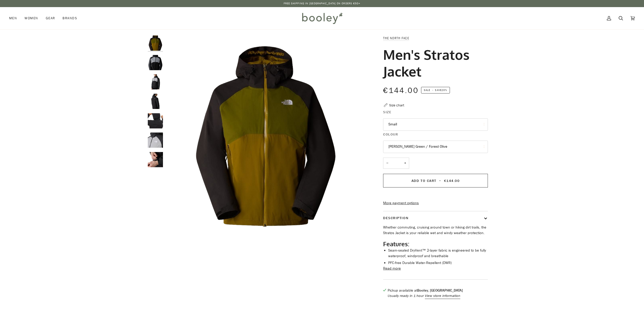 The height and width of the screenshot is (322, 644). What do you see at coordinates (31, 18) in the screenshot?
I see `div: Women` at bounding box center [31, 18].